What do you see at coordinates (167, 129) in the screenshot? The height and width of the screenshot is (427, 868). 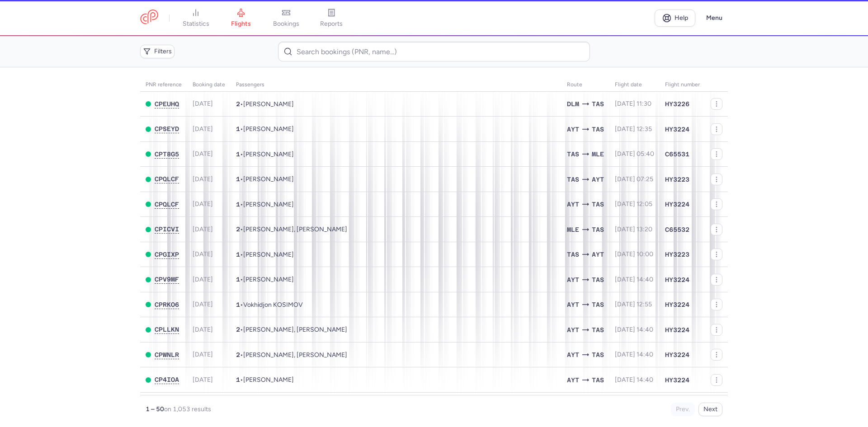 I see `button: CPSEYD` at bounding box center [167, 129].